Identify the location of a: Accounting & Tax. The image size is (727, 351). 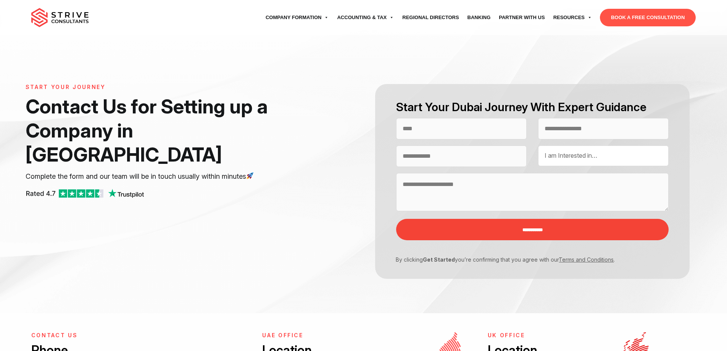
(365, 18).